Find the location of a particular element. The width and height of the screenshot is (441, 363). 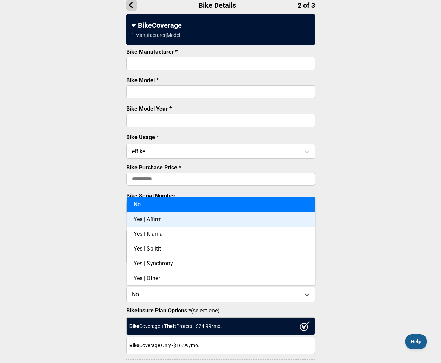

img: ux1sgP1Haf775SAghJI38DyDlYP+32lKFAAAAAElFTkSuQmCC is located at coordinates (305, 326).